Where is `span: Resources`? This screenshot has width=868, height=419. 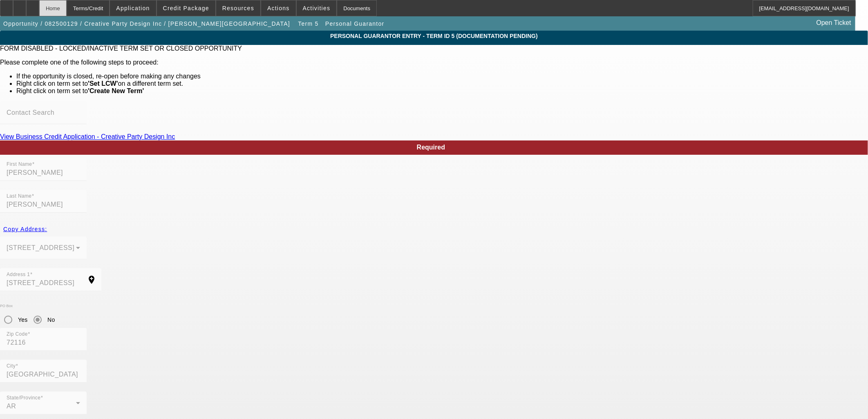 span: Resources is located at coordinates (238, 8).